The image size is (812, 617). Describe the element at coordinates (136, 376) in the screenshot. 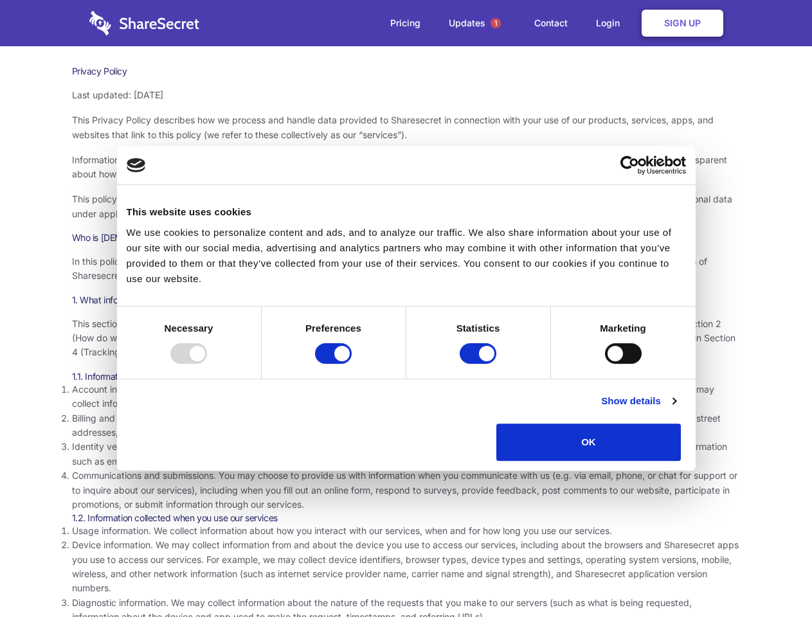

I see `span: 1.1. Information you provide to us` at that location.